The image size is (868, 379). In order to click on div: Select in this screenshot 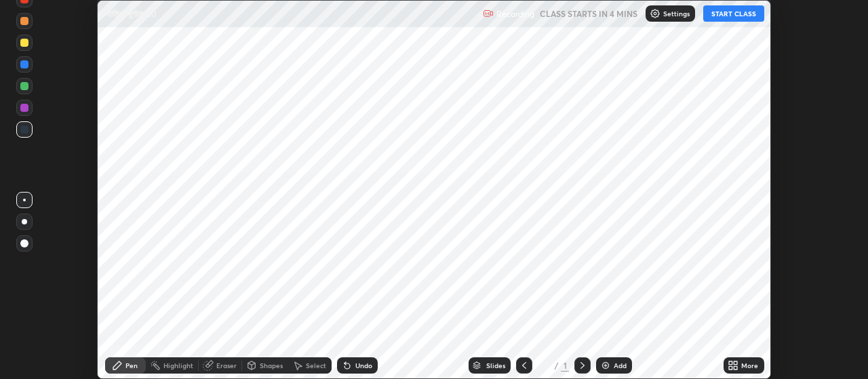, I will do `click(316, 365)`.